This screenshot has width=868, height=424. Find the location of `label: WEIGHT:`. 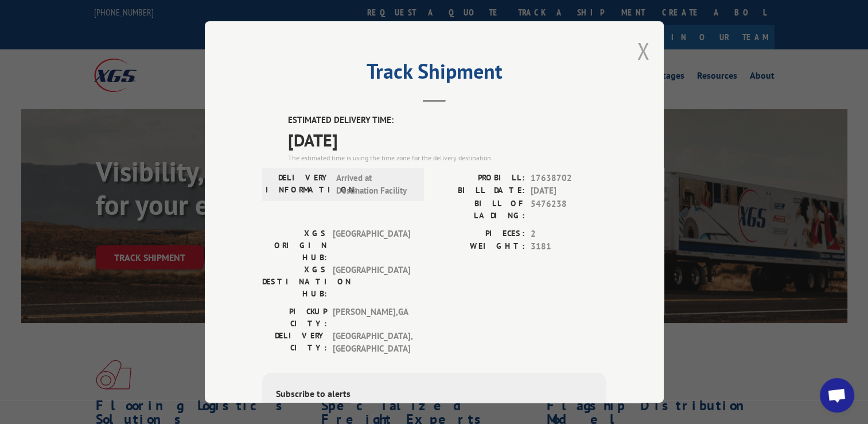

label: WEIGHT: is located at coordinates (480, 247).